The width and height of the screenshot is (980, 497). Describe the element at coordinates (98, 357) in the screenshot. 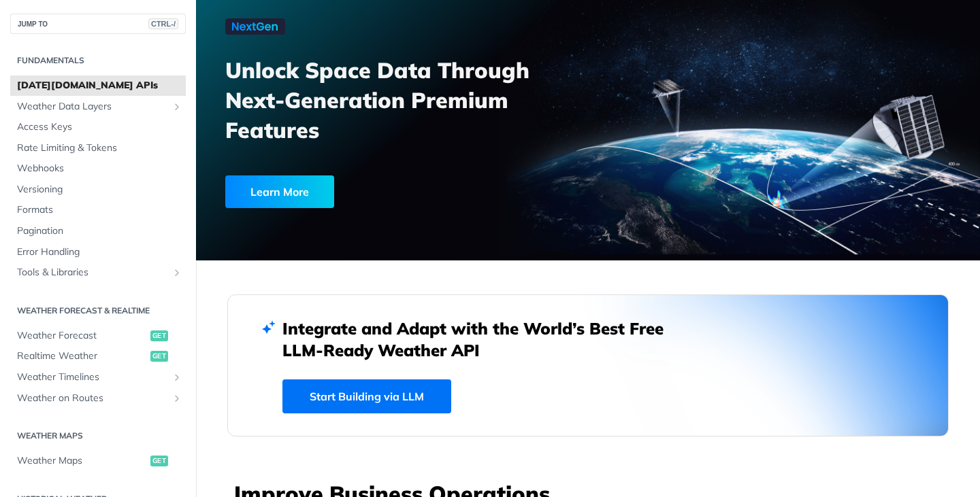

I see `a: Realtime Weatherget` at that location.